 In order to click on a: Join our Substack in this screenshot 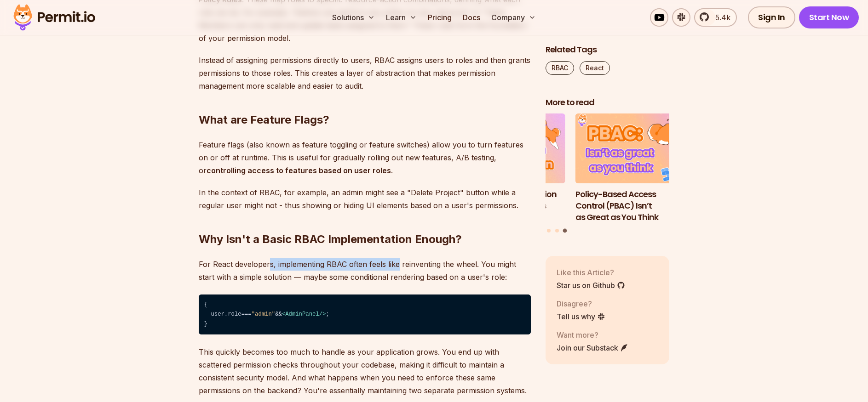, I will do `click(592, 348)`.